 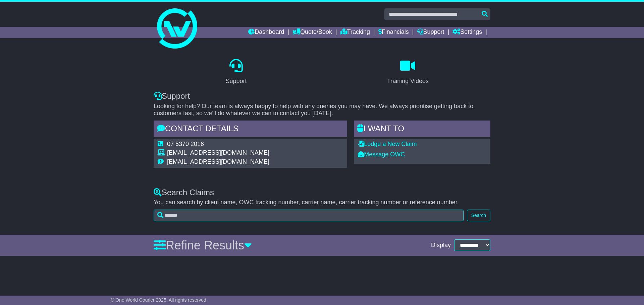 What do you see at coordinates (322, 193) in the screenshot?
I see `div: Search Claims` at bounding box center [322, 193].